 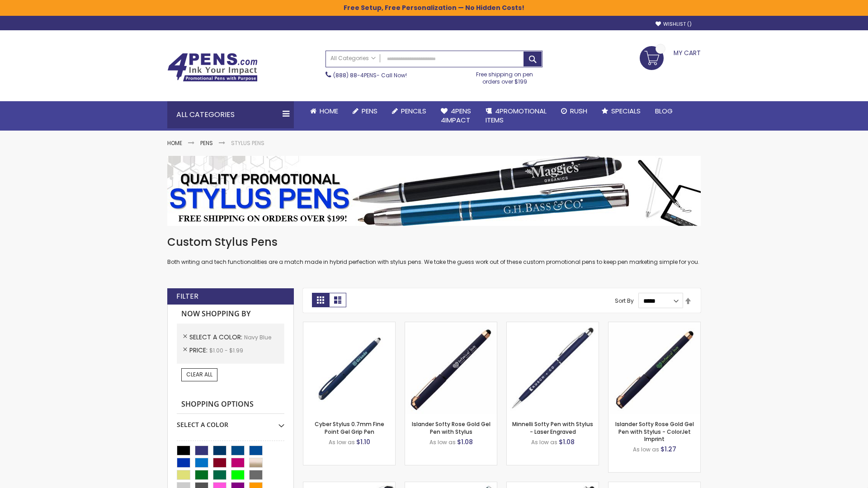 What do you see at coordinates (505, 76) in the screenshot?
I see `div: Free shipping on pen orders over $199` at bounding box center [505, 76].